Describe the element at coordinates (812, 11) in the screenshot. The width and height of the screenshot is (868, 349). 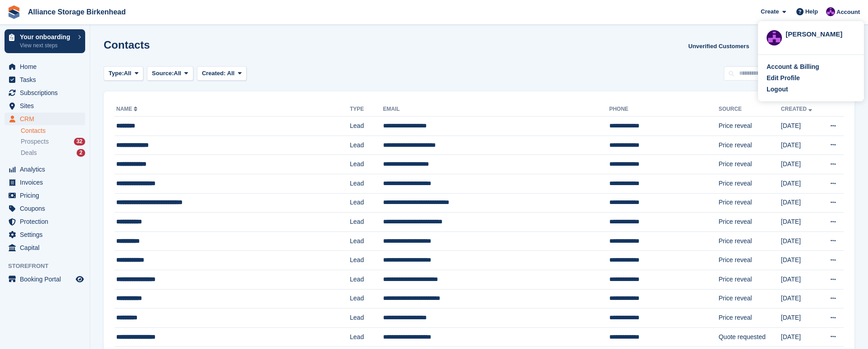
I see `span: Help` at that location.